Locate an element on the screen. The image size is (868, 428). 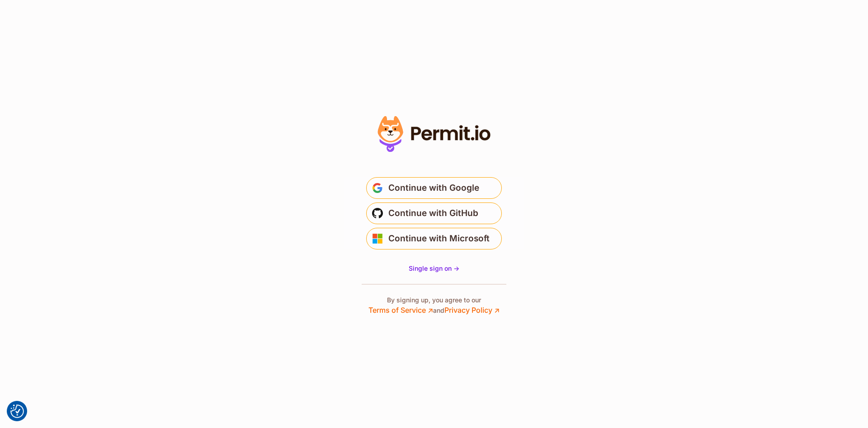
button: Continue with GitHub is located at coordinates (434, 213).